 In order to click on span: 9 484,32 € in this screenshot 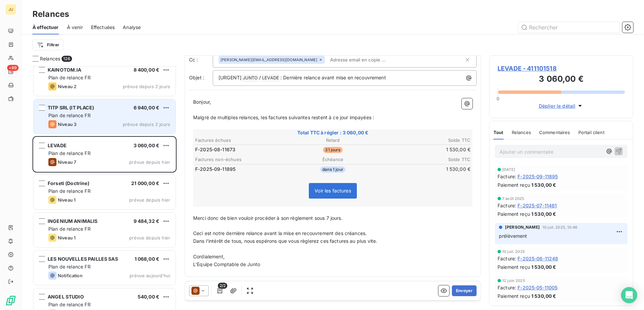, I will do `click(146, 221)`.